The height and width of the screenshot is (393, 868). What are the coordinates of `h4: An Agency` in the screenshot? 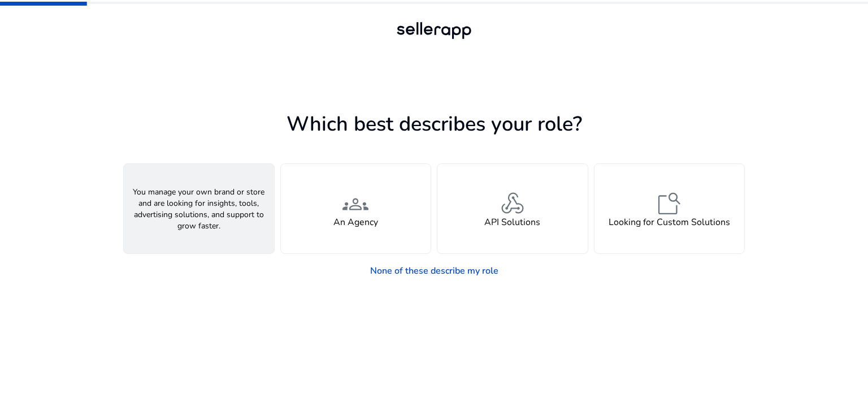 It's located at (355, 222).